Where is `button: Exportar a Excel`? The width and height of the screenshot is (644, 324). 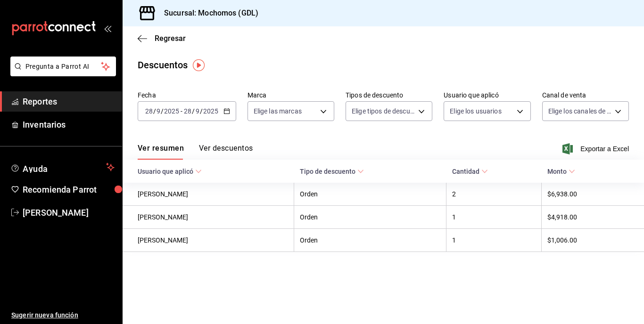 button: Exportar a Excel is located at coordinates (596, 149).